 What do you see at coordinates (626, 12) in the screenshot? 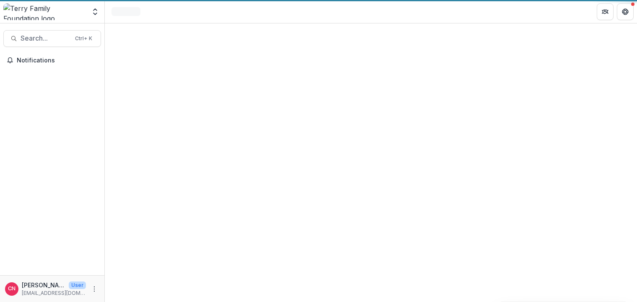
I see `button: Get Help` at bounding box center [626, 12].